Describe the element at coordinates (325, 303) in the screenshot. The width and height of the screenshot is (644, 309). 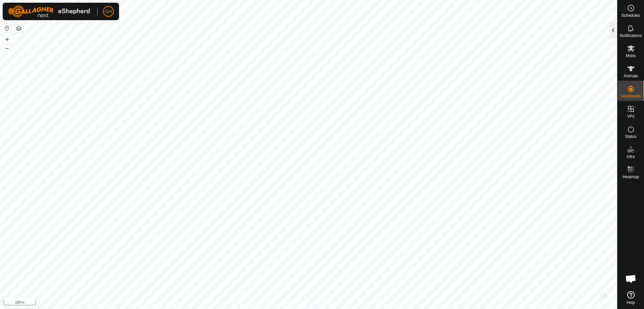
I see `a: Contact Us` at that location.